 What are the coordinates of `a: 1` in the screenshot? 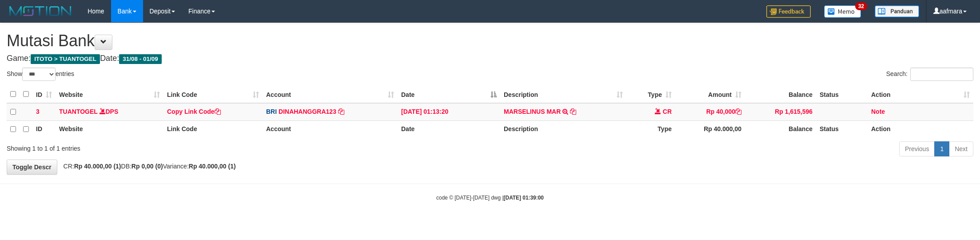 It's located at (942, 149).